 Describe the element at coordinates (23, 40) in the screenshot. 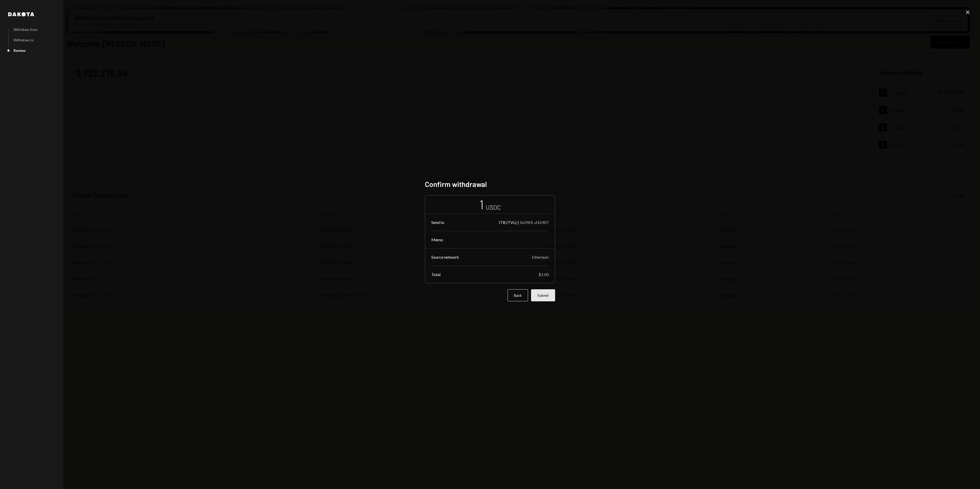

I see `div: Withdraw to` at that location.